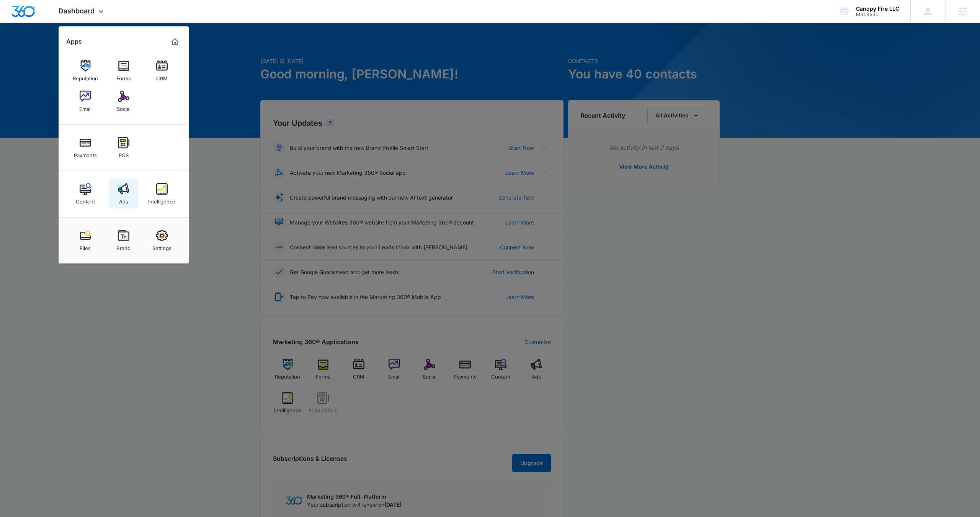 The image size is (980, 517). I want to click on img: website_grey.svg, so click(15, 23).